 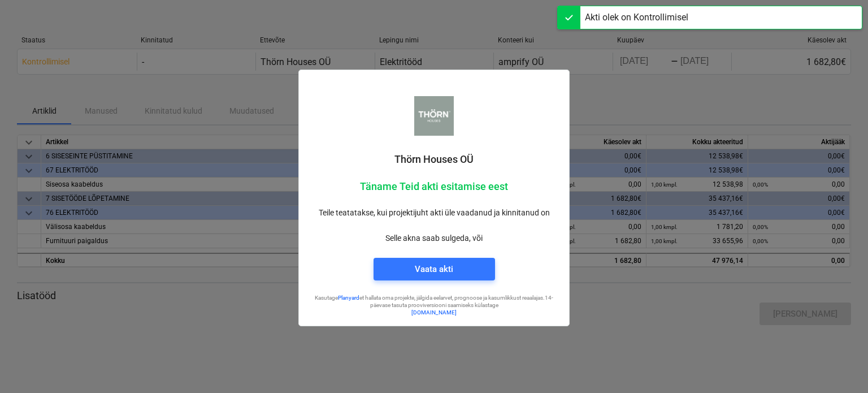 I want to click on div: Vaata akti, so click(x=434, y=269).